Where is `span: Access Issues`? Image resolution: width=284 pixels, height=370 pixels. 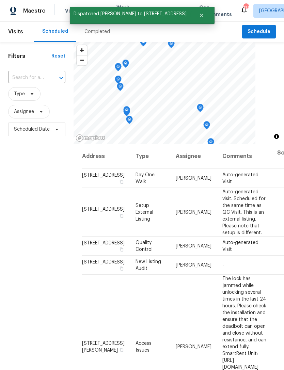
span: Access Issues is located at coordinates (143, 347).